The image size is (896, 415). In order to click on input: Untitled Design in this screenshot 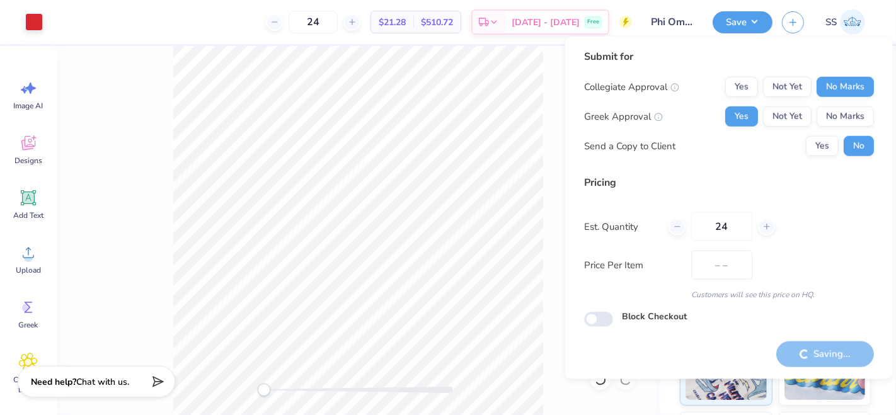, I will do `click(673, 22)`.